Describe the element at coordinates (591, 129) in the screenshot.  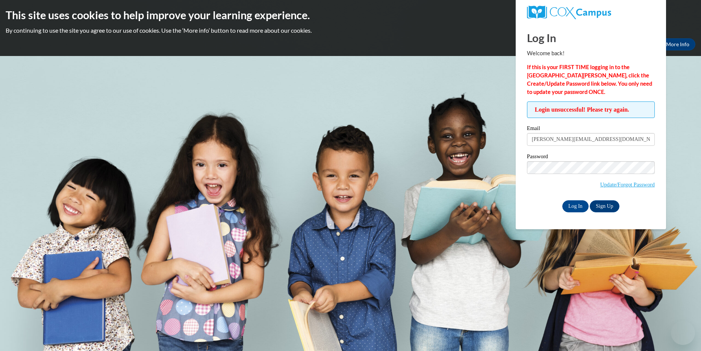
I see `label: Email` at that location.